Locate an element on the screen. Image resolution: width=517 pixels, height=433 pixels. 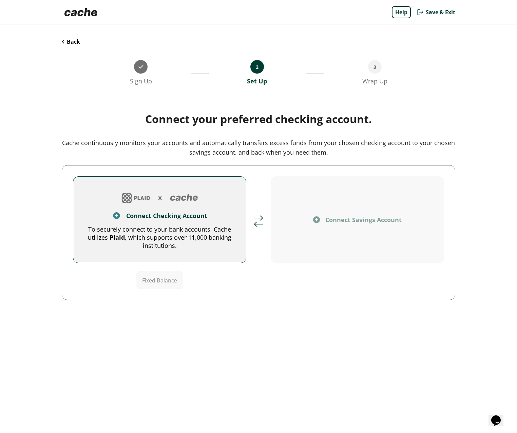
img: arrows icon is located at coordinates (258, 221).